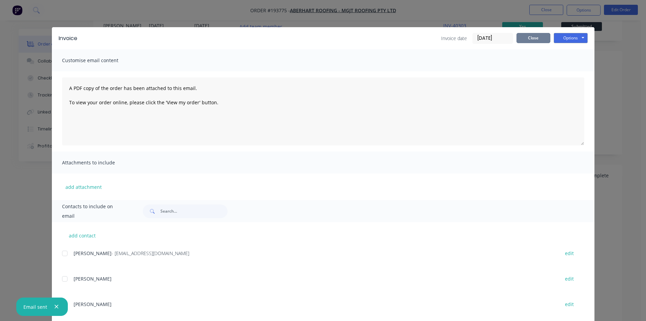 This screenshot has width=646, height=321. Describe the element at coordinates (94, 211) in the screenshot. I see `span: Contacts to include on email` at that location.